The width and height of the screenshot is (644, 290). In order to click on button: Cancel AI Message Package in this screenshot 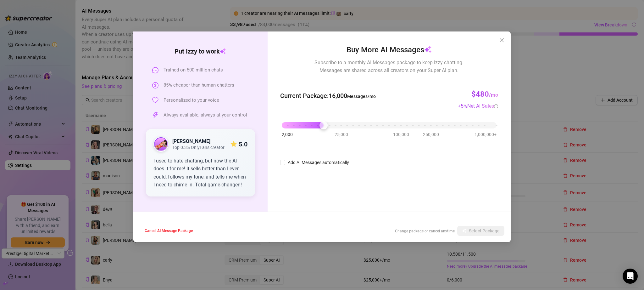, I will do `click(169, 231)`.